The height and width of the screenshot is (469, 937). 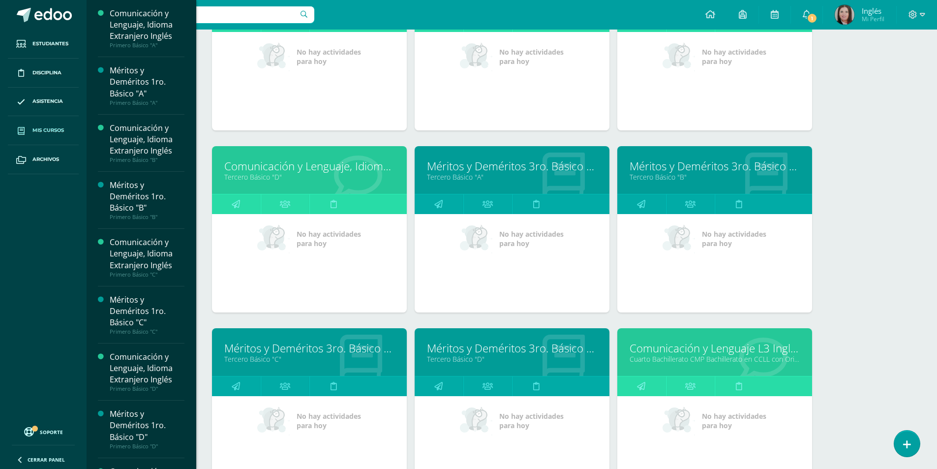 What do you see at coordinates (147, 257) in the screenshot?
I see `a: Comunicación y Lenguaje, Idioma Extranjero InglésPrimero Básico "C"` at bounding box center [147, 257].